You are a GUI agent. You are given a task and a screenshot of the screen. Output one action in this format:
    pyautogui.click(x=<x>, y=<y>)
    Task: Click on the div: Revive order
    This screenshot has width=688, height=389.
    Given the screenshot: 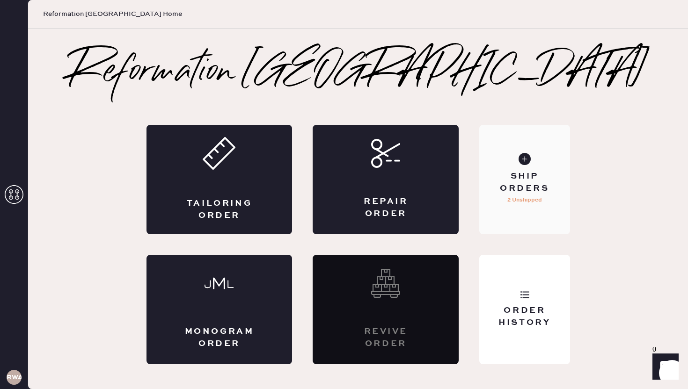 What is the action you would take?
    pyautogui.click(x=385, y=338)
    